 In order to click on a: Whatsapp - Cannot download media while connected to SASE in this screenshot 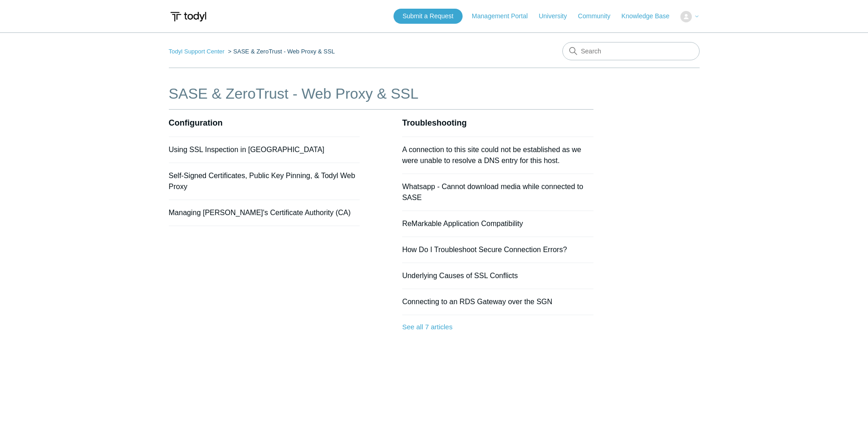, I will do `click(493, 192)`.